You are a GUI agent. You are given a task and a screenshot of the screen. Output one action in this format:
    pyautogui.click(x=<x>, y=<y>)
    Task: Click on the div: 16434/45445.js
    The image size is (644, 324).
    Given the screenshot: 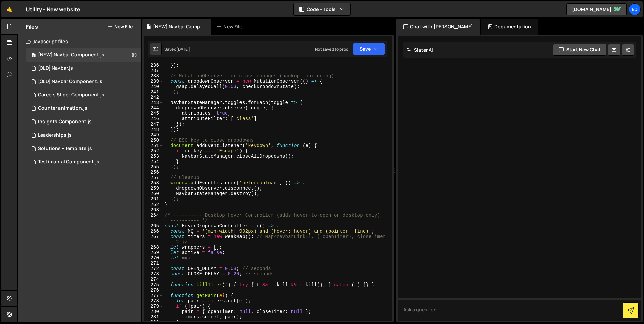 What is the action you would take?
    pyautogui.click(x=83, y=55)
    